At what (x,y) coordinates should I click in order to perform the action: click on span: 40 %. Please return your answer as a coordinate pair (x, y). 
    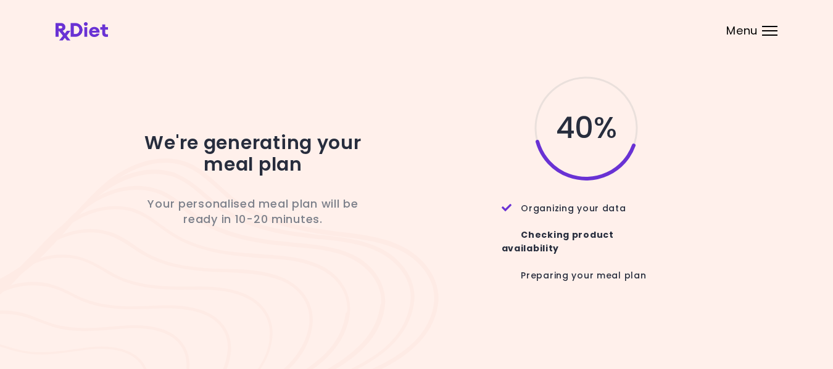
    Looking at the image, I should click on (585, 128).